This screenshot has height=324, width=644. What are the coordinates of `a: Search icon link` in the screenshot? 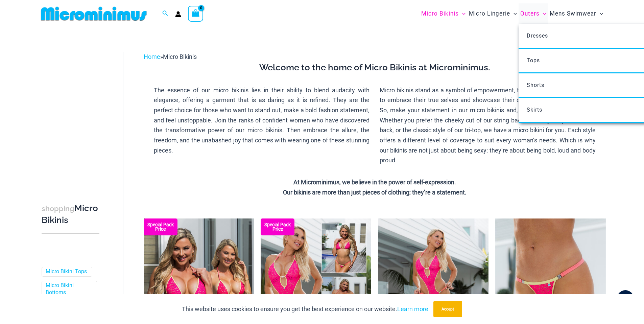 It's located at (165, 13).